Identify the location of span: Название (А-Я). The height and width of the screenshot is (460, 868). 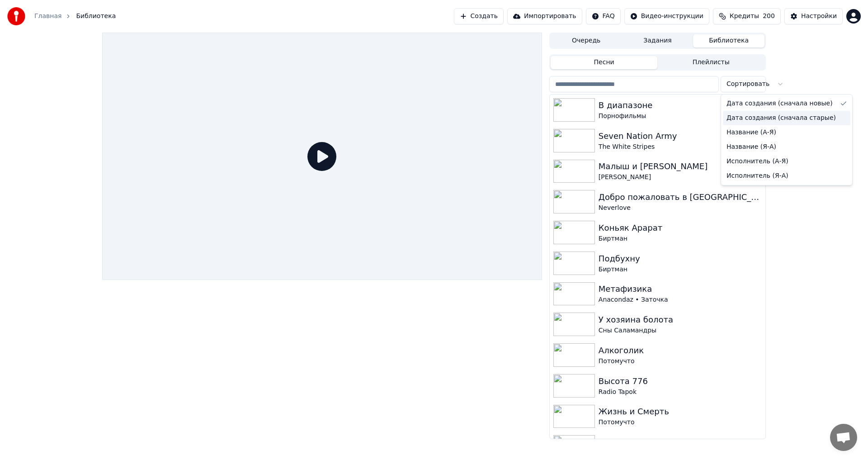
(751, 132).